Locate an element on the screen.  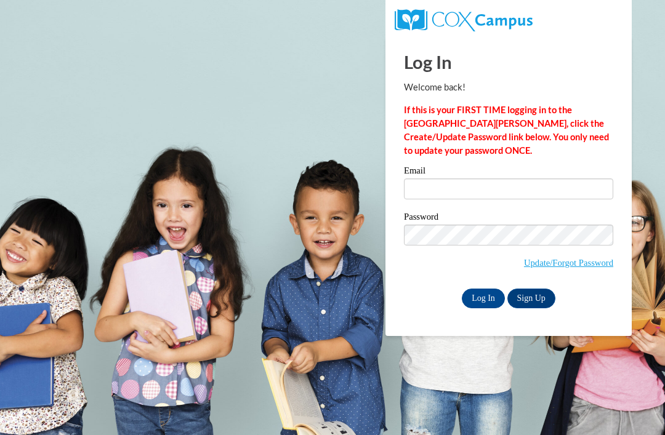
a: Sign Up is located at coordinates (531, 299).